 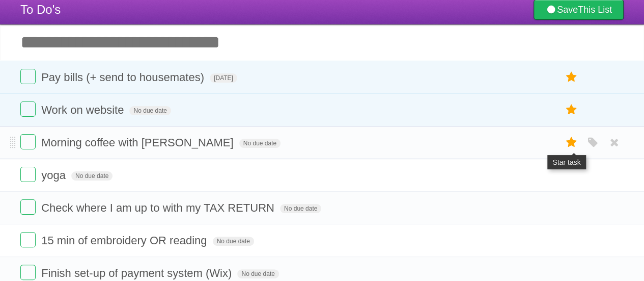 I want to click on span: 15 min of embroidery OR reading, so click(x=125, y=240).